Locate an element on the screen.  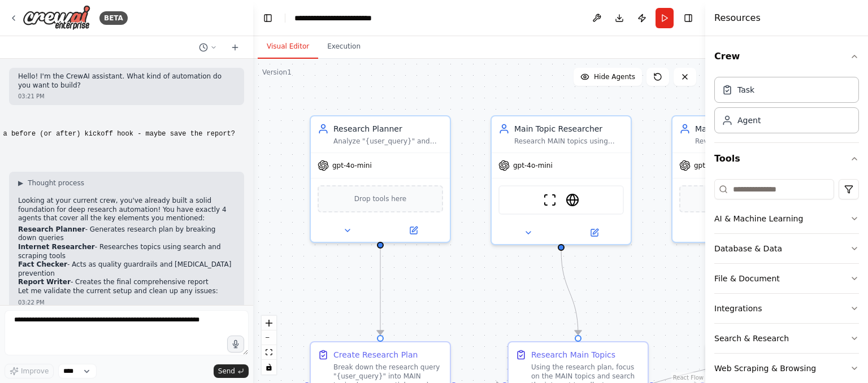
button: Hide Agents is located at coordinates (608, 76).